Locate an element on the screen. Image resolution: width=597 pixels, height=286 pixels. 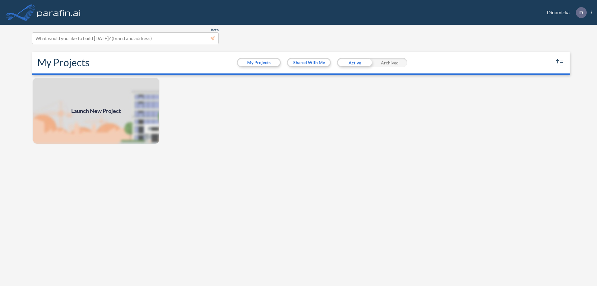
p: D is located at coordinates (582, 12).